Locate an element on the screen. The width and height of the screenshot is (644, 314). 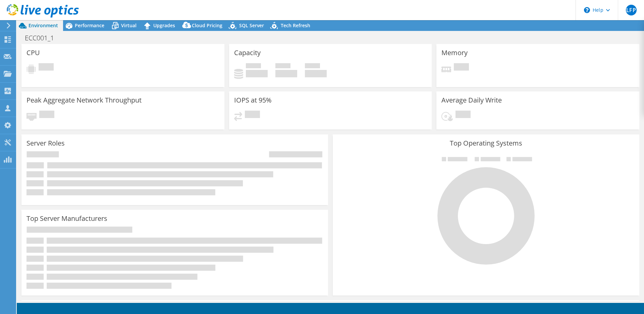
span: LFP is located at coordinates (632, 10).